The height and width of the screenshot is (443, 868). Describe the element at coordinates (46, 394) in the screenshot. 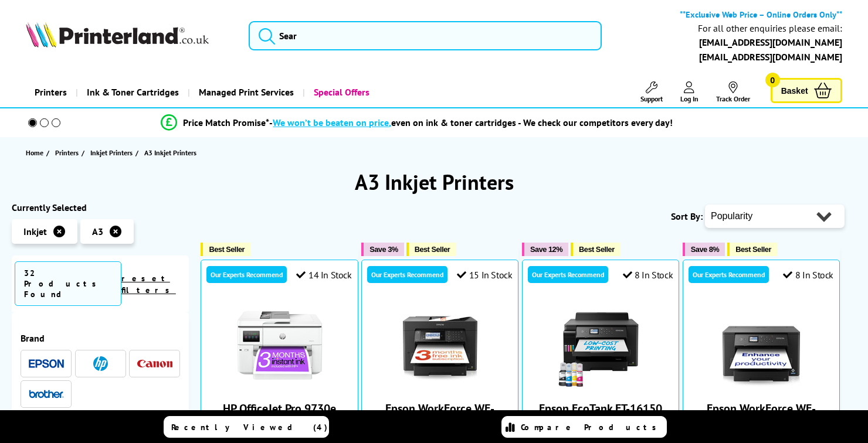

I see `img: Brother` at that location.